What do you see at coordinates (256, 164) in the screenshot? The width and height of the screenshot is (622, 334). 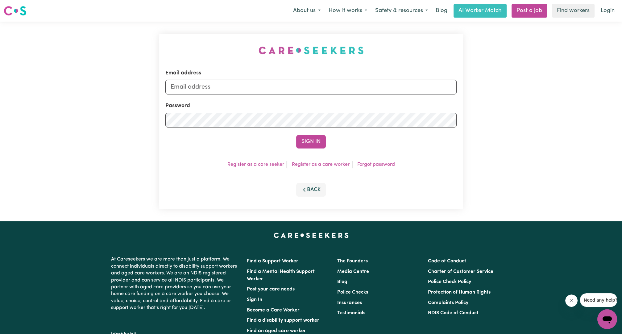 I see `a: Register as a care seeker` at bounding box center [256, 164].